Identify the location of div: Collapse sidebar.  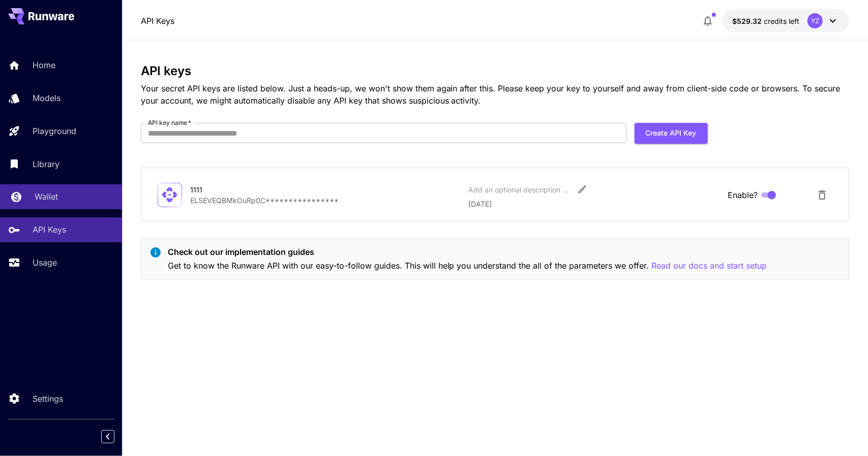
(116, 437).